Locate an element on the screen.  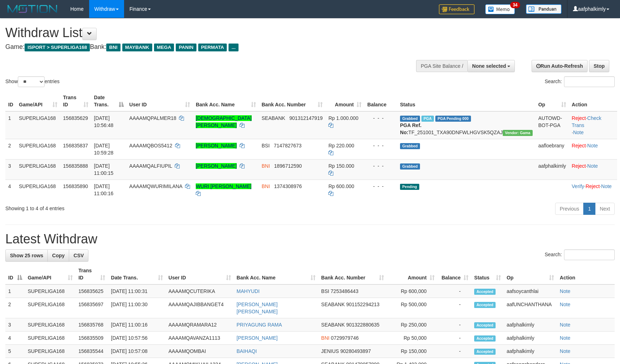
span: 156835890 is located at coordinates (76, 186).